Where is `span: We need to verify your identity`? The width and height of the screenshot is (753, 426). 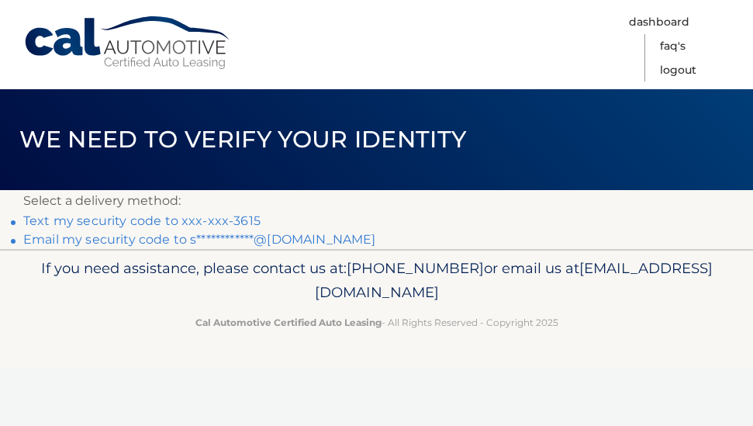 span: We need to verify your identity is located at coordinates (243, 139).